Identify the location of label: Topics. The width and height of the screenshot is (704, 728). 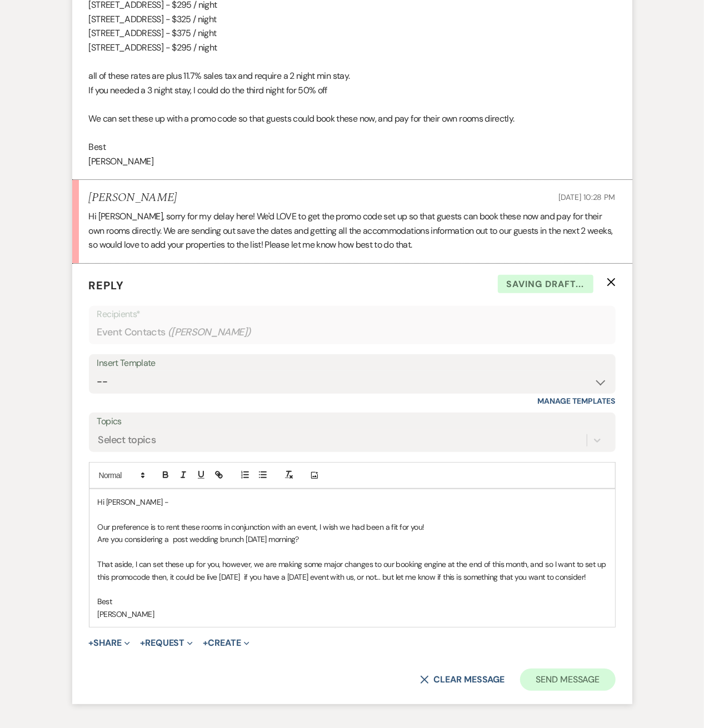
(352, 422).